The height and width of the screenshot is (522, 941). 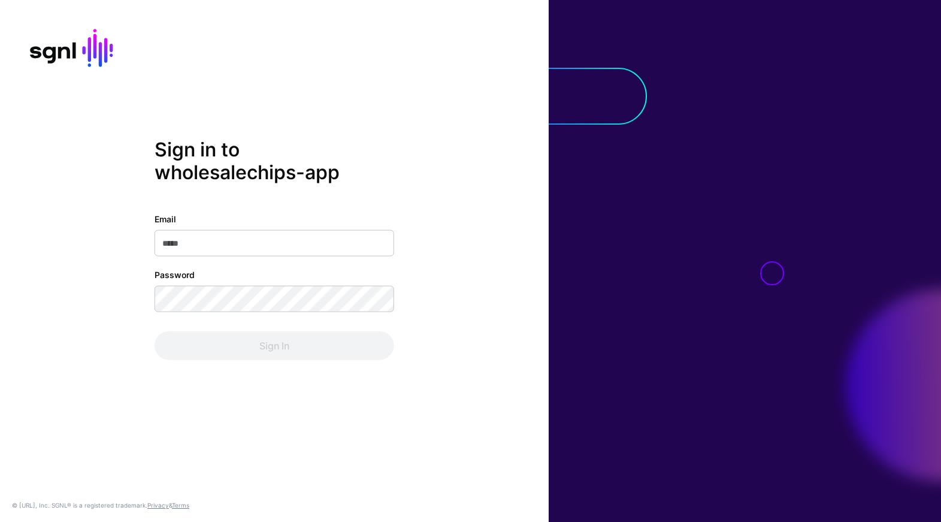 I want to click on a: Terms, so click(x=180, y=505).